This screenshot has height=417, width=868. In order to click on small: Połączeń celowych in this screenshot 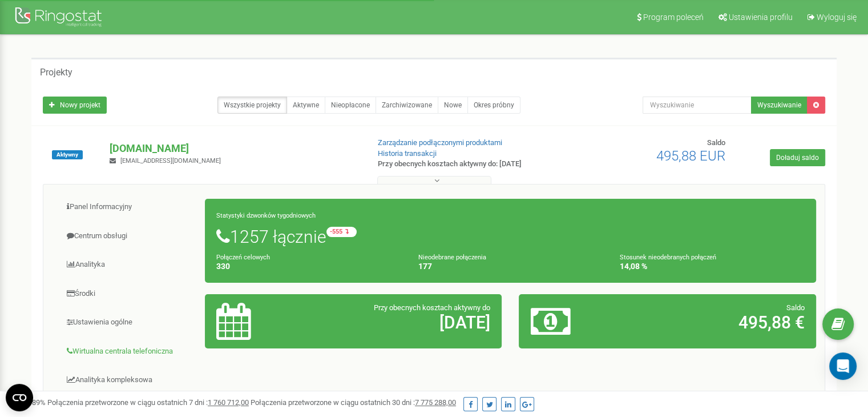, I will do `click(243, 257)`.